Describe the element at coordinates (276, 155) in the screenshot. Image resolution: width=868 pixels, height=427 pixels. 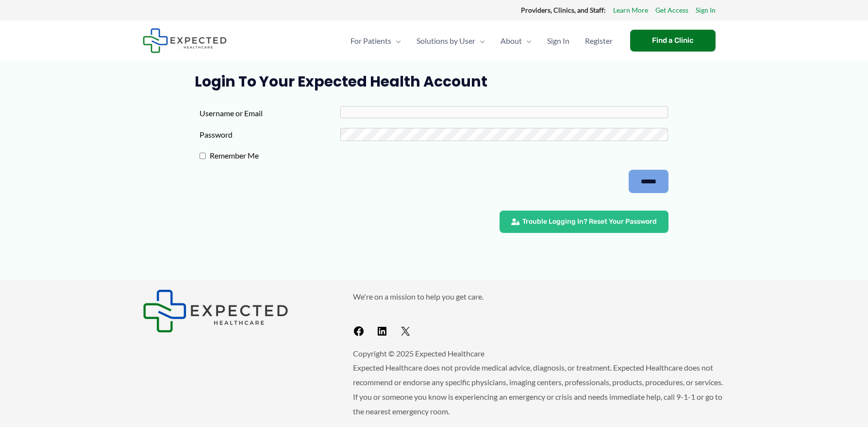
I see `label: Remember Me` at that location.